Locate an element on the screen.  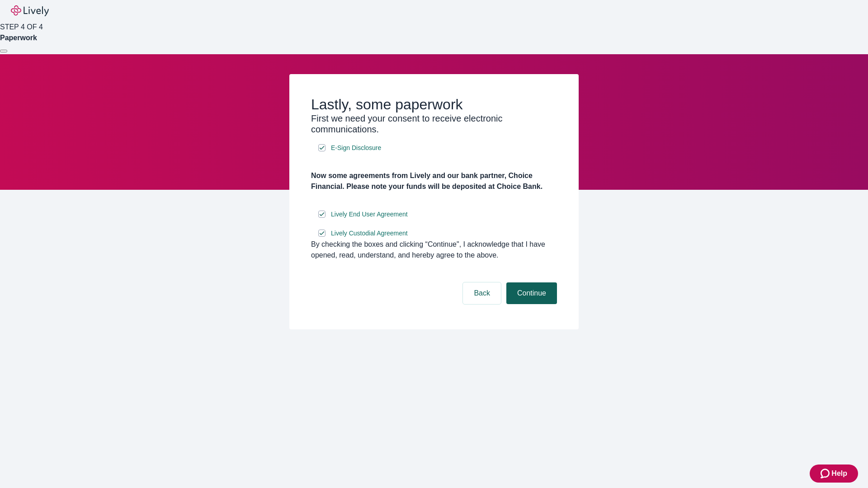
span: E-Sign Disclosure is located at coordinates (356, 147).